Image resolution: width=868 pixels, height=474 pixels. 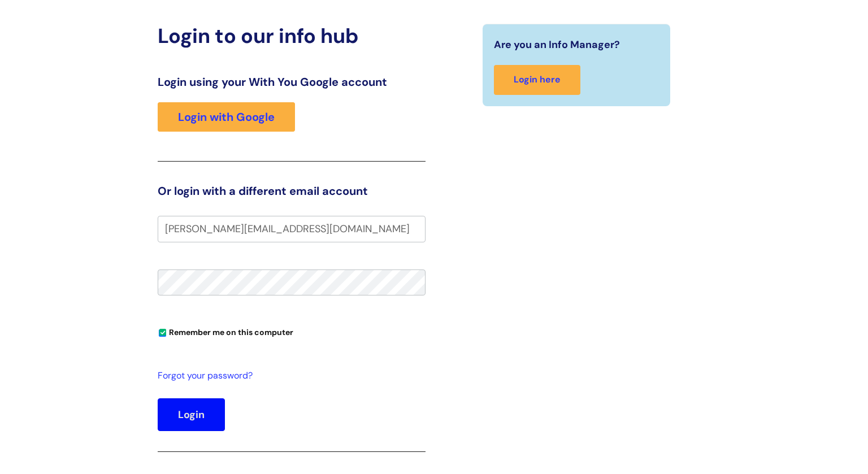 I want to click on span: Are you an Info Manager?, so click(x=556, y=44).